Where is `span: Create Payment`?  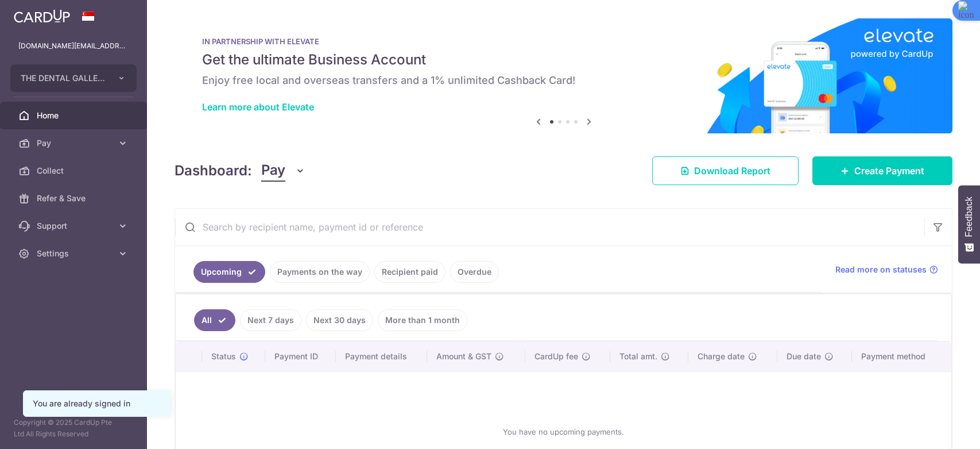 span: Create Payment is located at coordinates (889, 171).